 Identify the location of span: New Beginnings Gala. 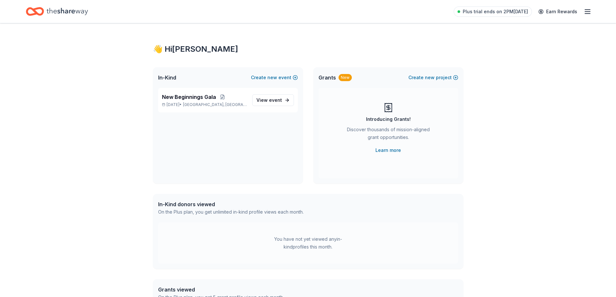
(189, 97).